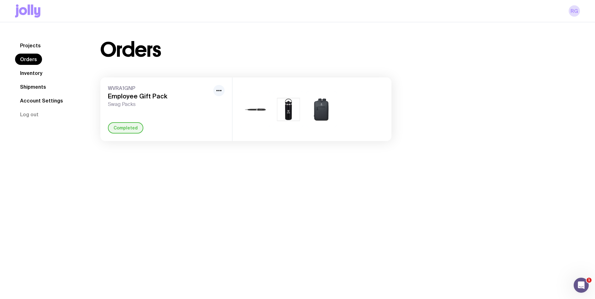 The width and height of the screenshot is (595, 299). What do you see at coordinates (30, 45) in the screenshot?
I see `a: Projects` at bounding box center [30, 45].